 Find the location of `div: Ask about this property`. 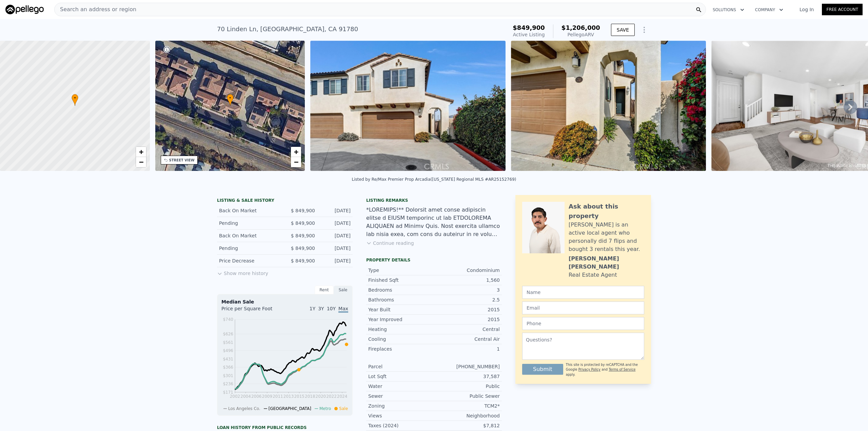

div: Ask about this property is located at coordinates (606, 211).